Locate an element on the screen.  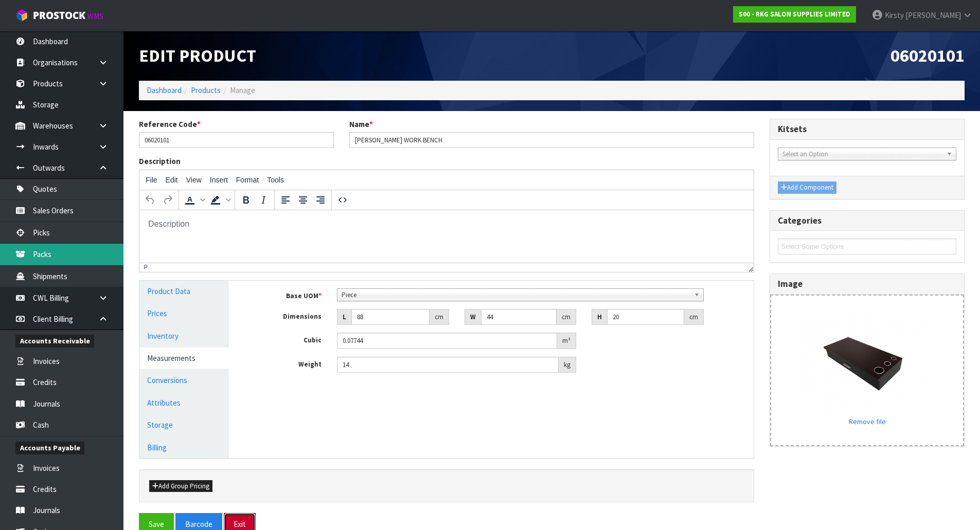
span: View is located at coordinates (194, 180).